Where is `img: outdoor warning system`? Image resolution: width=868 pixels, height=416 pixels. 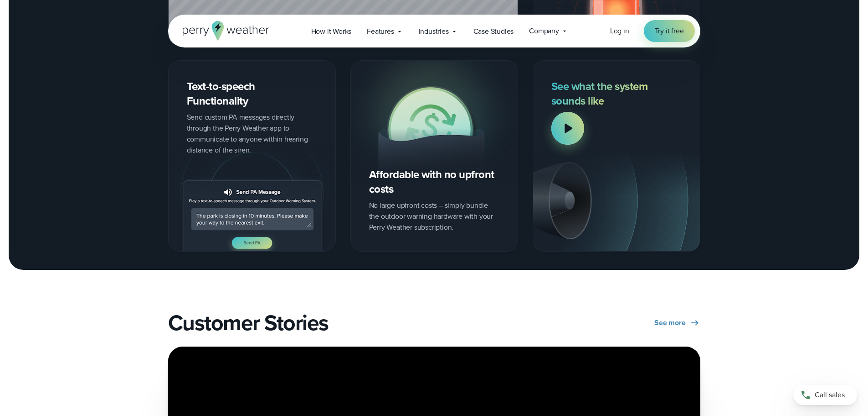 img: outdoor warning system is located at coordinates (617, 201).